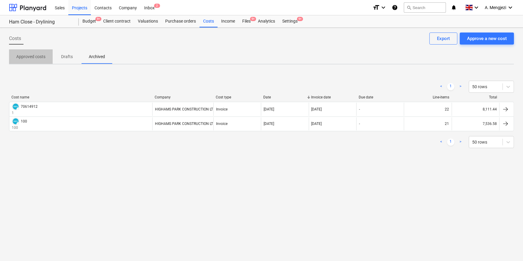 The height and width of the screenshot is (261, 523). Describe the element at coordinates (81, 97) in the screenshot. I see `div: Cost name` at that location.